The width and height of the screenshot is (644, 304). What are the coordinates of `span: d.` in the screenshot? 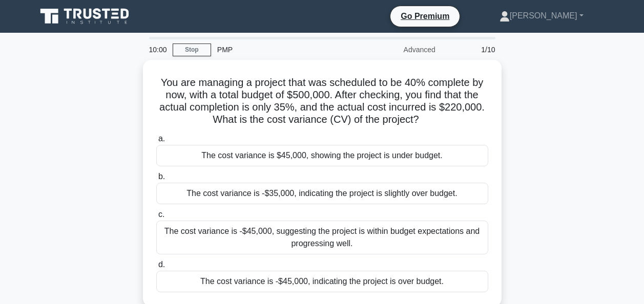 It's located at (162, 264).